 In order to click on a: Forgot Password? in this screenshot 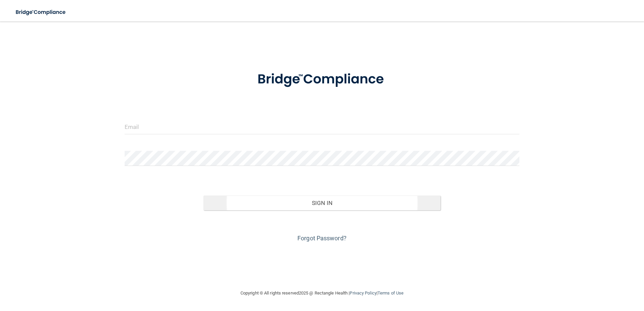, I will do `click(322, 238)`.